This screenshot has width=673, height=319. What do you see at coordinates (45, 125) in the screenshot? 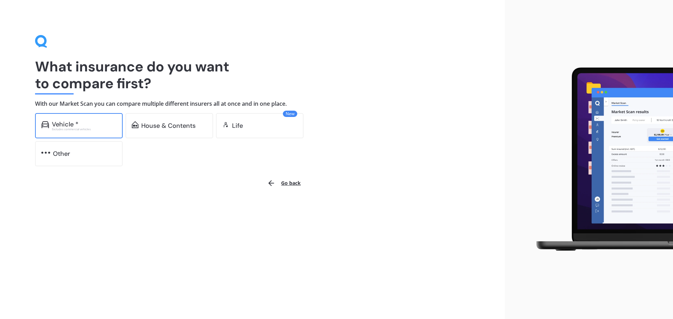
I see `img: car.f15378c7a67c060ca3f3.svg` at bounding box center [45, 125].